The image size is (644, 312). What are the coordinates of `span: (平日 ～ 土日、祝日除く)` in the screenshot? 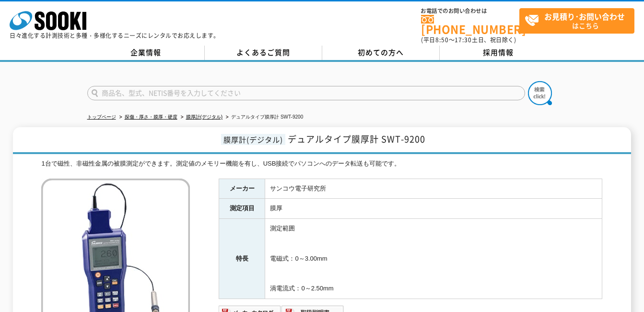 It's located at (468, 40).